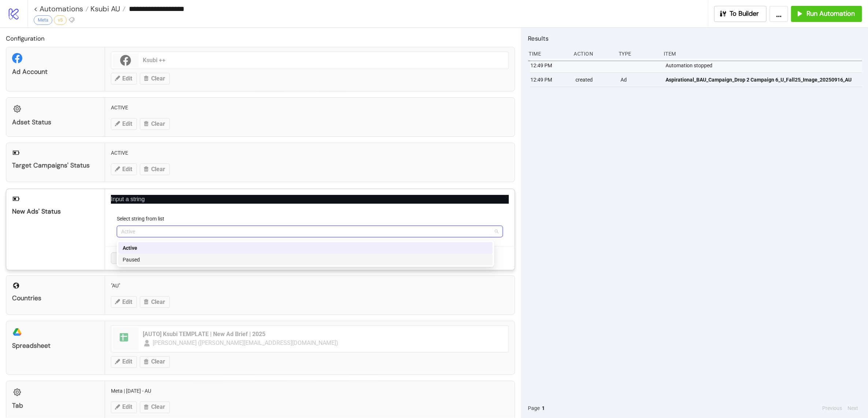 This screenshot has height=418, width=868. Describe the element at coordinates (853, 408) in the screenshot. I see `button: Next` at that location.